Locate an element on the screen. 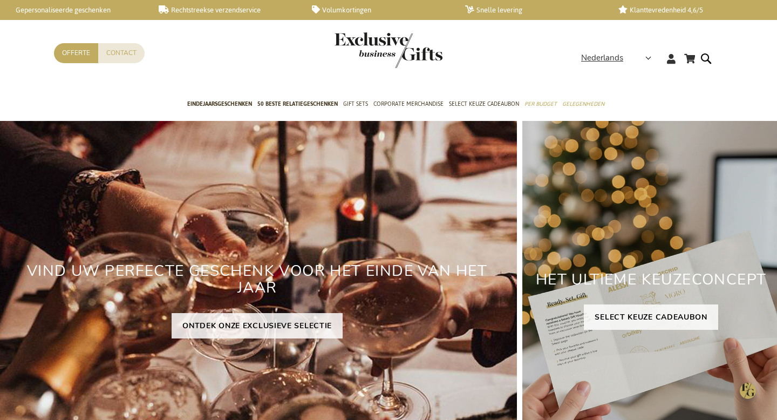 This screenshot has height=420, width=777. span: Corporate Merchandise is located at coordinates (408, 104).